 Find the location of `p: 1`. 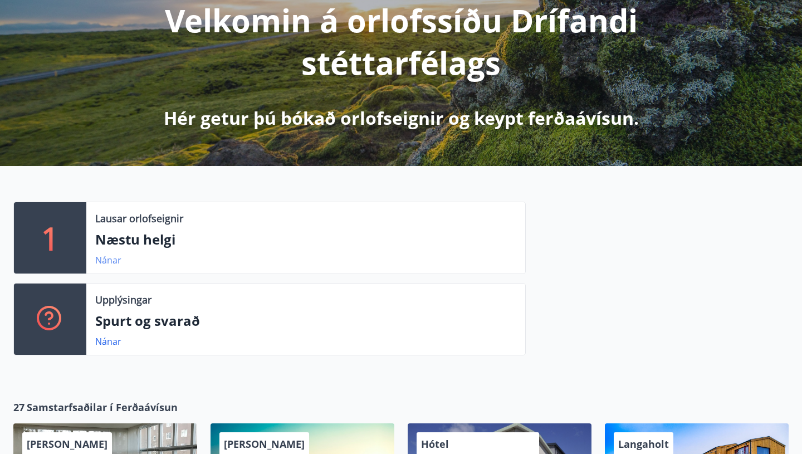

p: 1 is located at coordinates (50, 238).